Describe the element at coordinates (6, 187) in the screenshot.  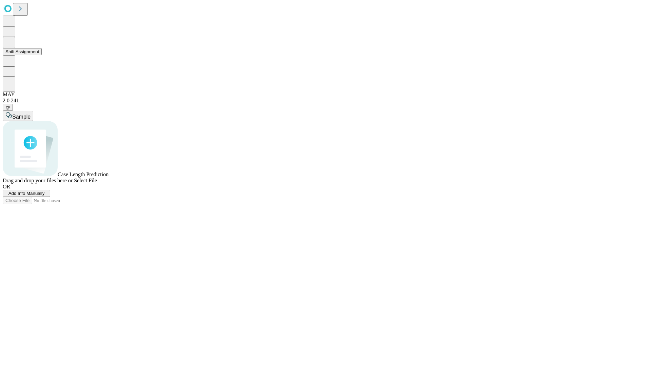
I see `span: OR` at that location.